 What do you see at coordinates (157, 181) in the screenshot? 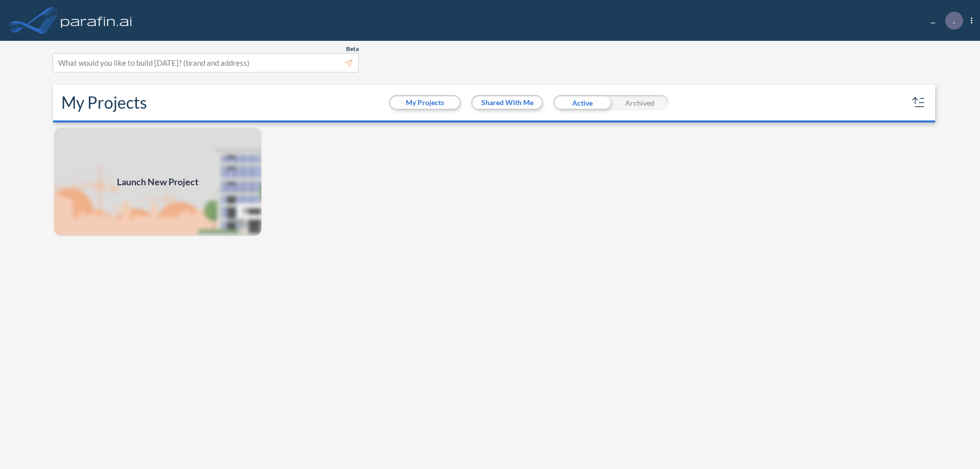
I see `a: Launch New Project` at bounding box center [157, 181].